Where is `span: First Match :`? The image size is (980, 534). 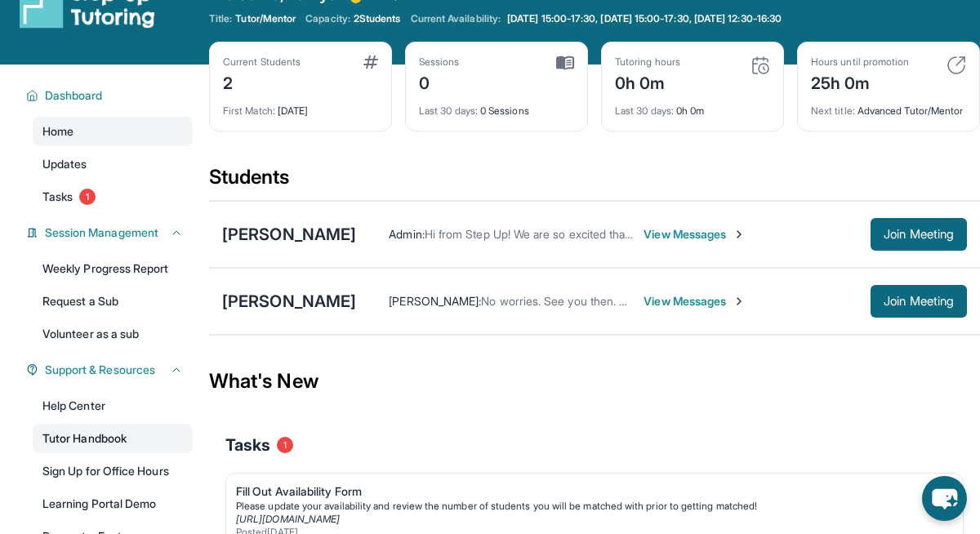
span: First Match : is located at coordinates (249, 110).